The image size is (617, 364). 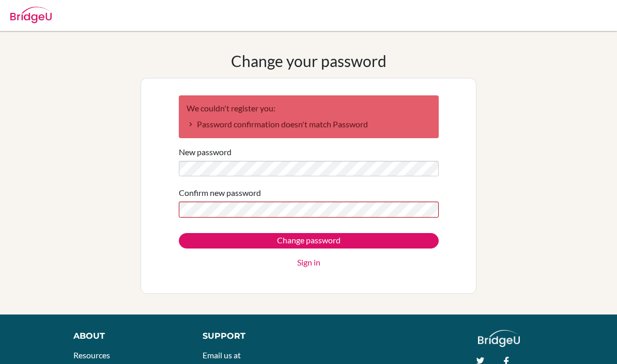 I want to click on img: logo_white@2x-f4f0deed5e89b7ecb1c2cc34c3e3d731f90f0f143d5ea2071677605dd97b5244.png, so click(x=499, y=338).